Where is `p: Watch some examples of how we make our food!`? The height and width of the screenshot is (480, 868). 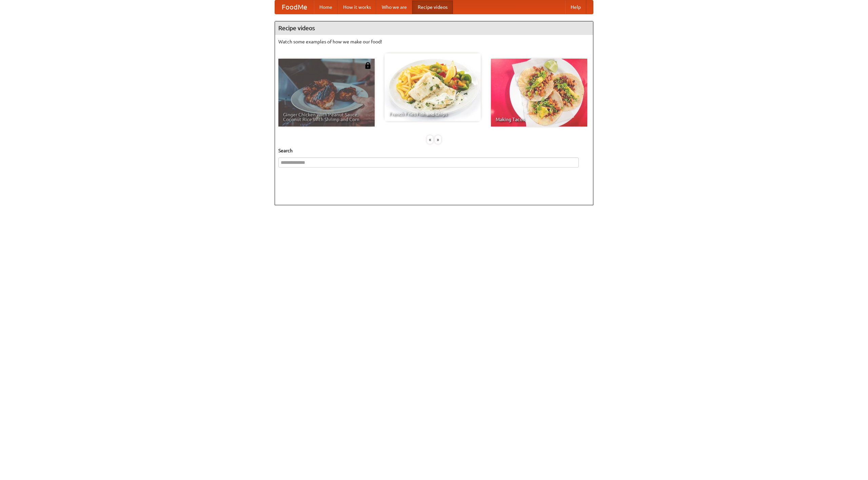
p: Watch some examples of how we make our food! is located at coordinates (434, 42).